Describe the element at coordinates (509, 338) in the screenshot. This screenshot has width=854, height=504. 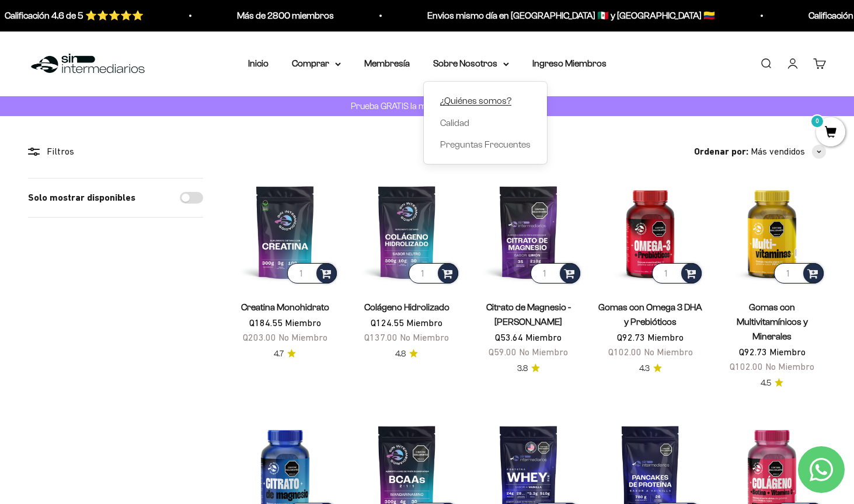
I see `span: Q53.64` at that location.